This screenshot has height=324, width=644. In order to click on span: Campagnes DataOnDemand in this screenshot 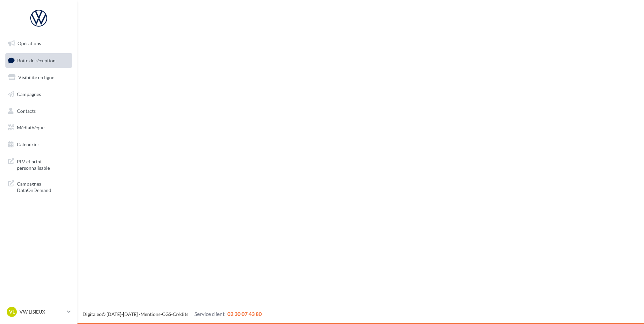, I will do `click(43, 186)`.